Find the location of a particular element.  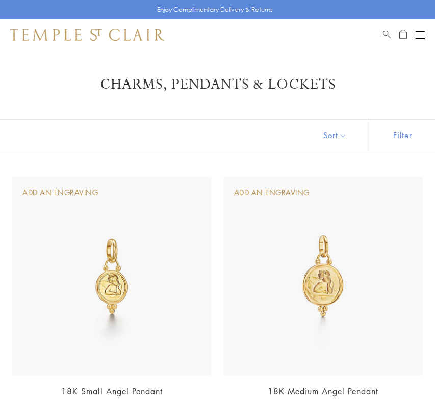

a: 18K Medium Angel Pendant is located at coordinates (323, 391).